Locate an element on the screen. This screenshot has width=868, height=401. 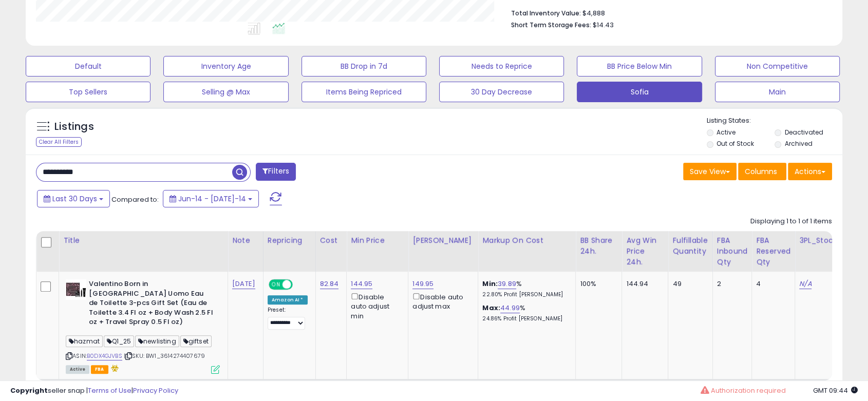
div: Clear All Filters is located at coordinates (59, 142).